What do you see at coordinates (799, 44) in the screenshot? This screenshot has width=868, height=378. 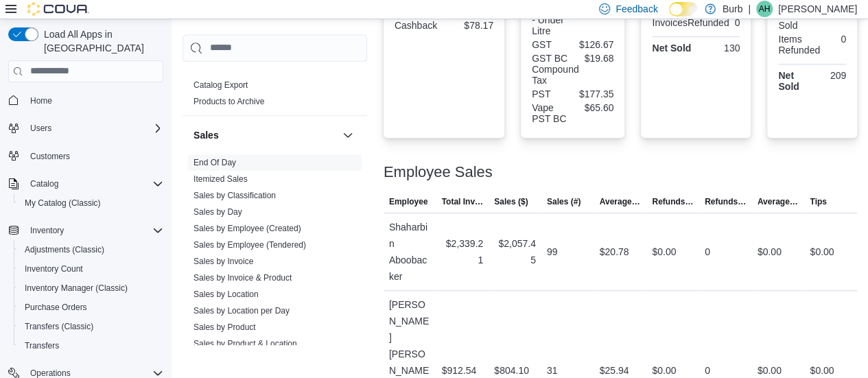 I see `div: Items Refunded` at bounding box center [799, 44].